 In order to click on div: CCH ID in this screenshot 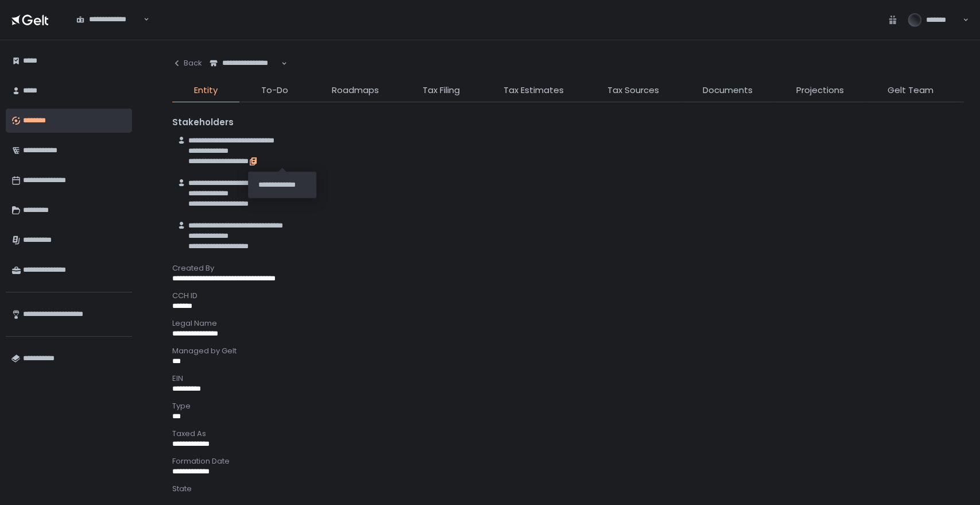, I will do `click(568, 295)`.